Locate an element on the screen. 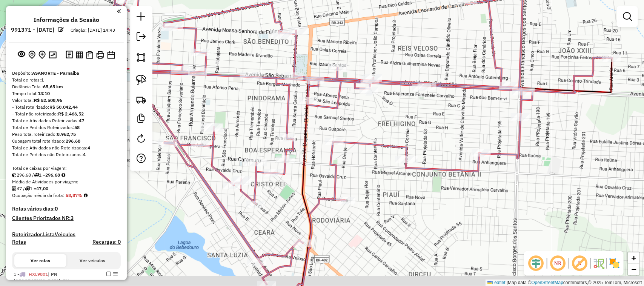 The height and width of the screenshot is (286, 644). div: - Total roteirizado: is located at coordinates (66, 107).